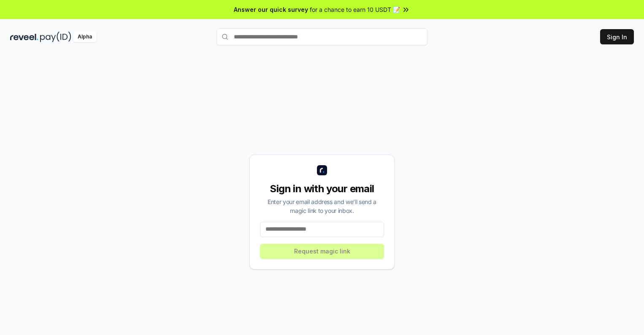  I want to click on button: Sign In, so click(617, 37).